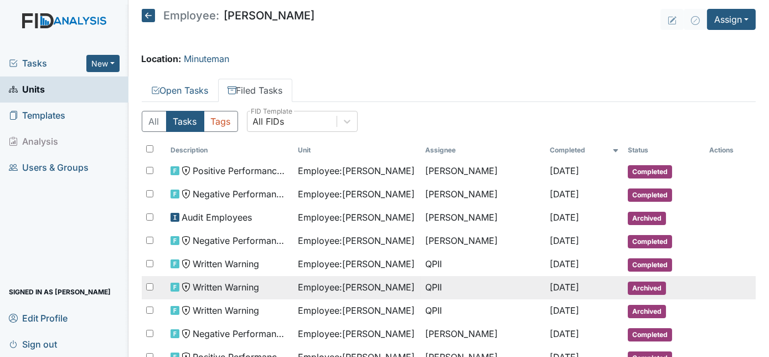 The height and width of the screenshot is (357, 769). Describe the element at coordinates (38, 317) in the screenshot. I see `span: Edit Profile` at that location.